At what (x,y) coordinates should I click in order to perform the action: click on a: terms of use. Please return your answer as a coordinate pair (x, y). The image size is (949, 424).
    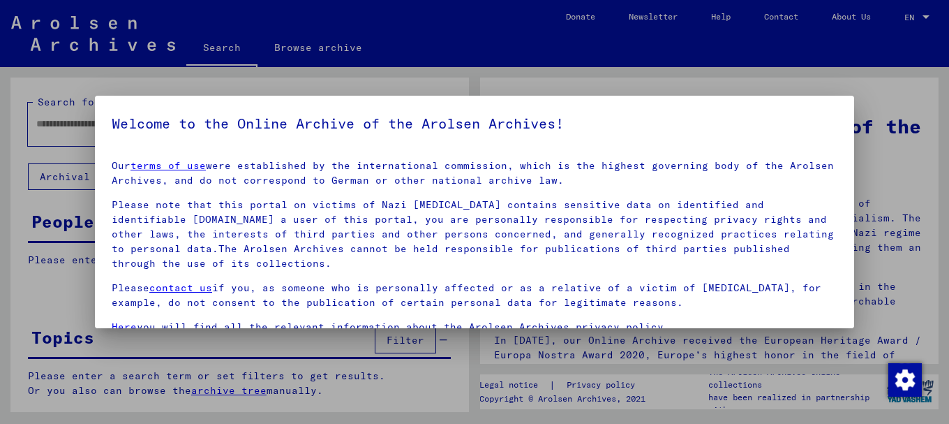
    Looking at the image, I should click on (168, 165).